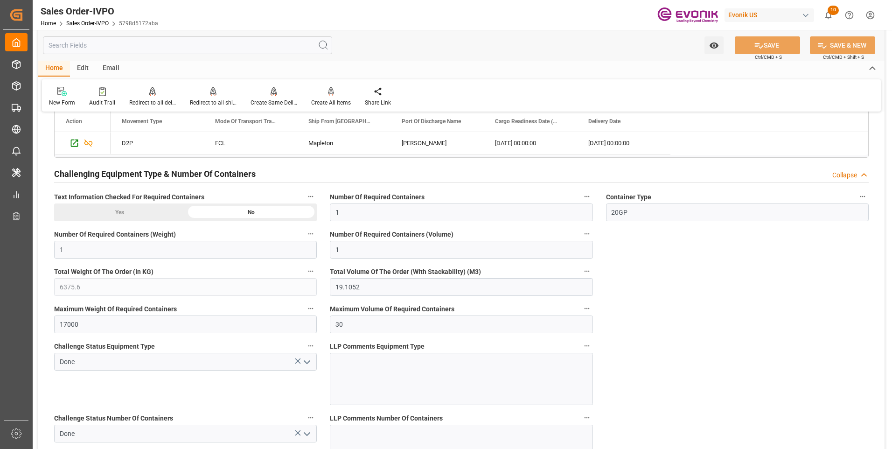  Describe the element at coordinates (252, 212) in the screenshot. I see `div: No` at that location.